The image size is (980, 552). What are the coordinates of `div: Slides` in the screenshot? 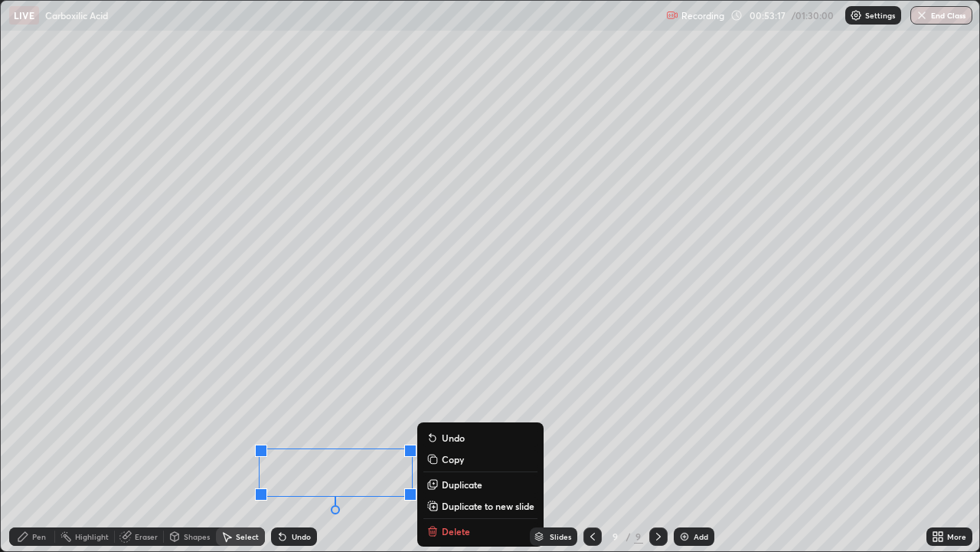 It's located at (560, 536).